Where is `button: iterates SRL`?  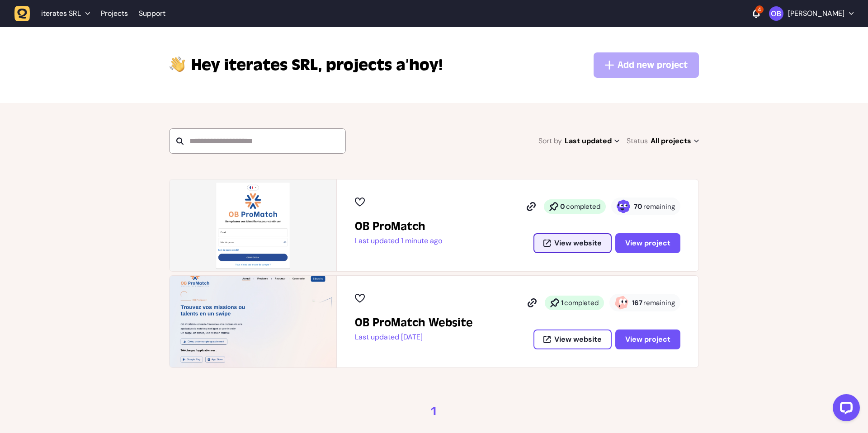
button: iterates SRL is located at coordinates (55, 14).